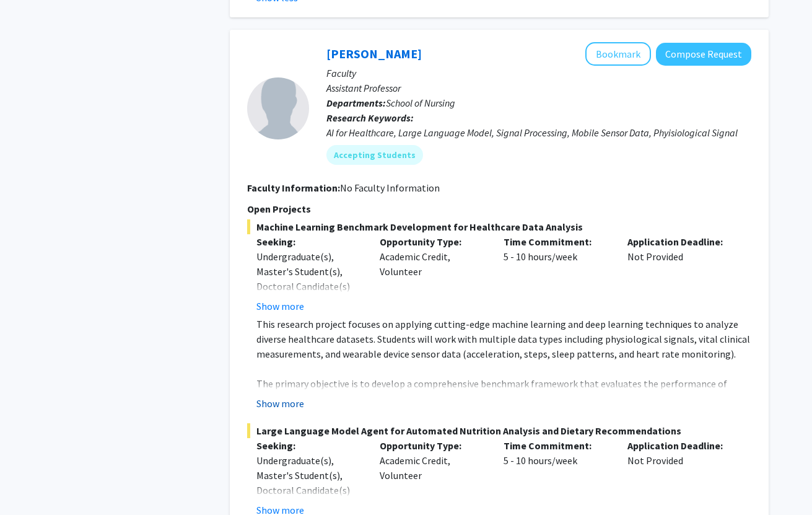 This screenshot has width=812, height=515. I want to click on div: Academic Credit, Volunteer, so click(432, 274).